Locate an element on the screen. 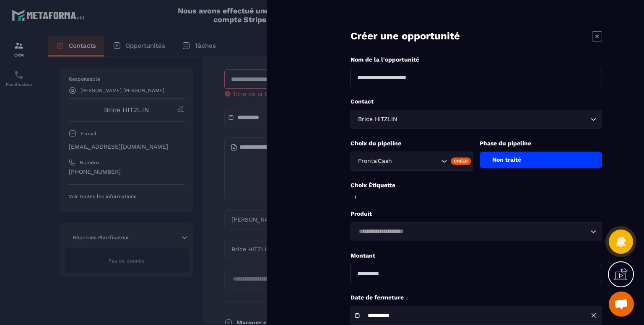 The image size is (644, 325). span: Fronta'Cash is located at coordinates (375, 161).